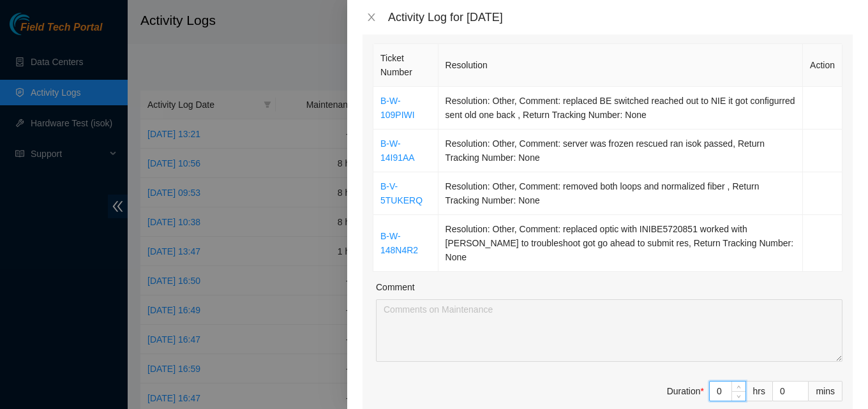 The width and height of the screenshot is (868, 409). I want to click on a: B-W-148N4R2, so click(399, 243).